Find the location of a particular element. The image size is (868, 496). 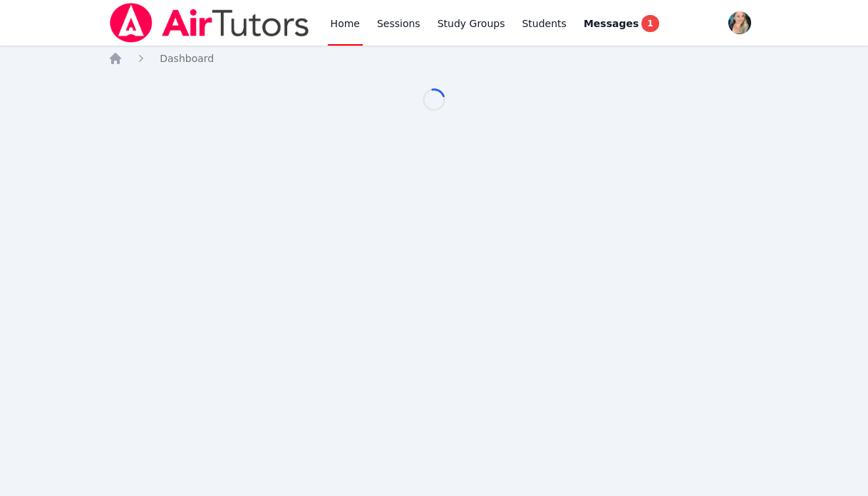

img: Air Tutors is located at coordinates (208, 23).